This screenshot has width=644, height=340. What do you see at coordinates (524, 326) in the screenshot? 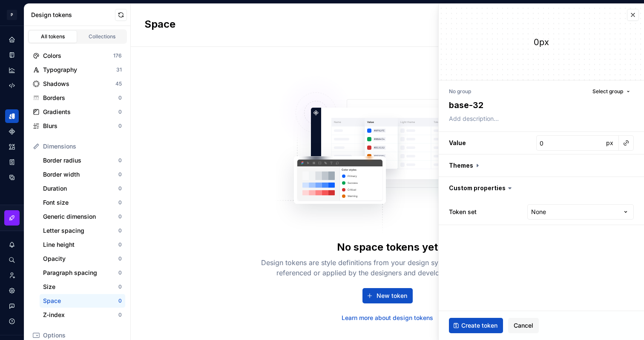
I see `button: Cancel` at bounding box center [524, 326].